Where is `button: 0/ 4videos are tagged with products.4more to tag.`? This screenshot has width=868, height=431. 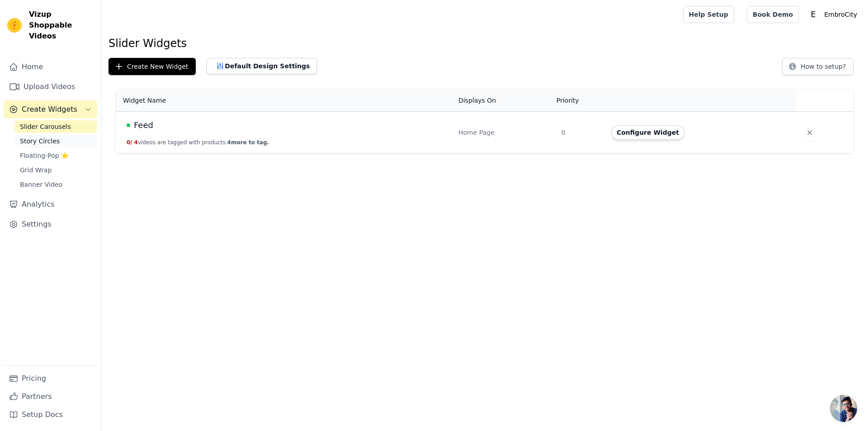
button: 0/ 4videos are tagged with products.4more to tag. is located at coordinates (197, 142).